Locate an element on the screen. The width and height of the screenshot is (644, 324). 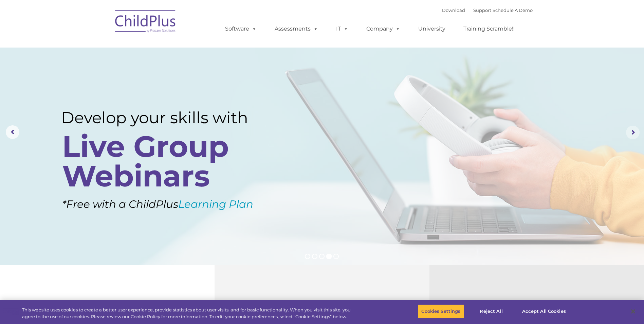
rs-layer: Develop your skills with is located at coordinates (167, 118).